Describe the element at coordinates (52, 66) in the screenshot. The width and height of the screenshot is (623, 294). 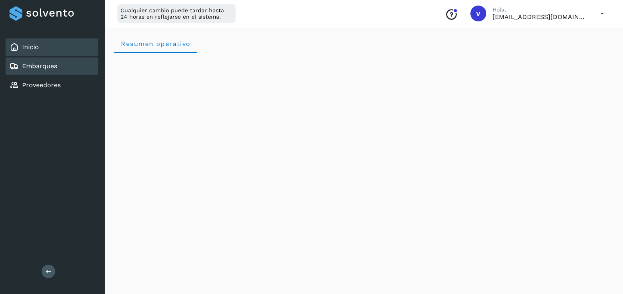
I see `div: Embarques` at that location.